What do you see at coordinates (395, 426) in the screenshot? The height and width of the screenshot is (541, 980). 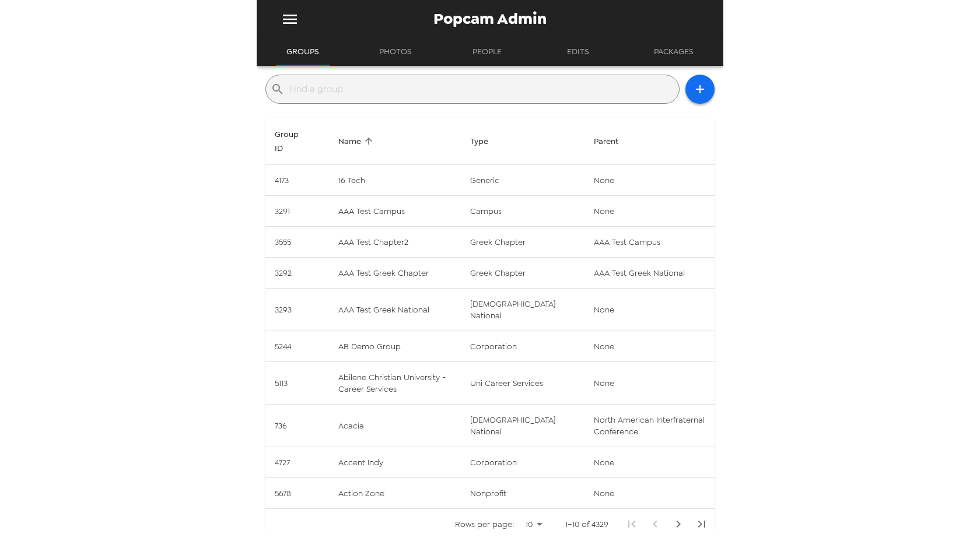 I see `td: Acacia` at bounding box center [395, 426].